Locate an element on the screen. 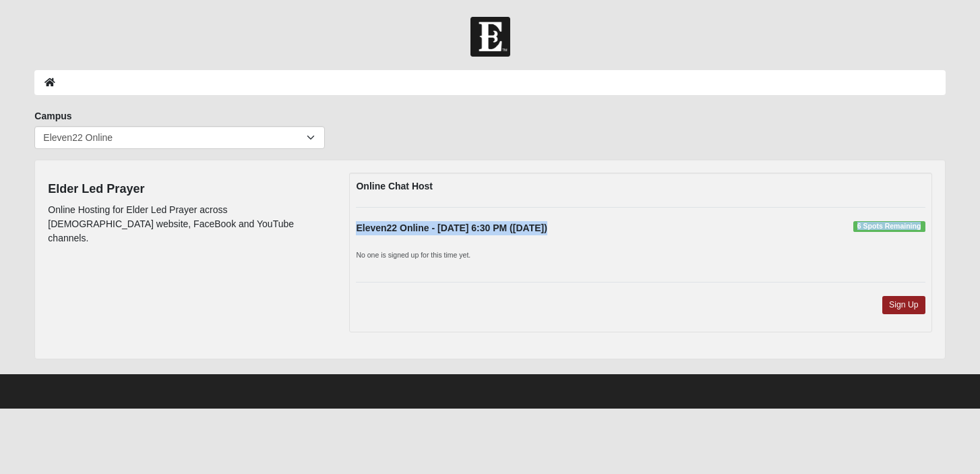 The width and height of the screenshot is (980, 474). a: Sign Up is located at coordinates (903, 305).